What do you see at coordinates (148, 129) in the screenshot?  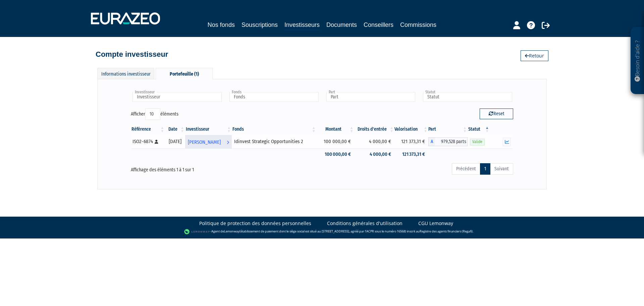 I see `th: Référence : activer pour trier la colonne par ordre croissant` at bounding box center [148, 129].